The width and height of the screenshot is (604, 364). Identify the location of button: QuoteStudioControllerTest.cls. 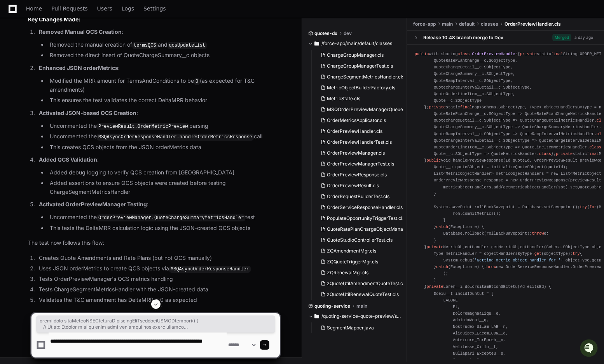
(360, 240).